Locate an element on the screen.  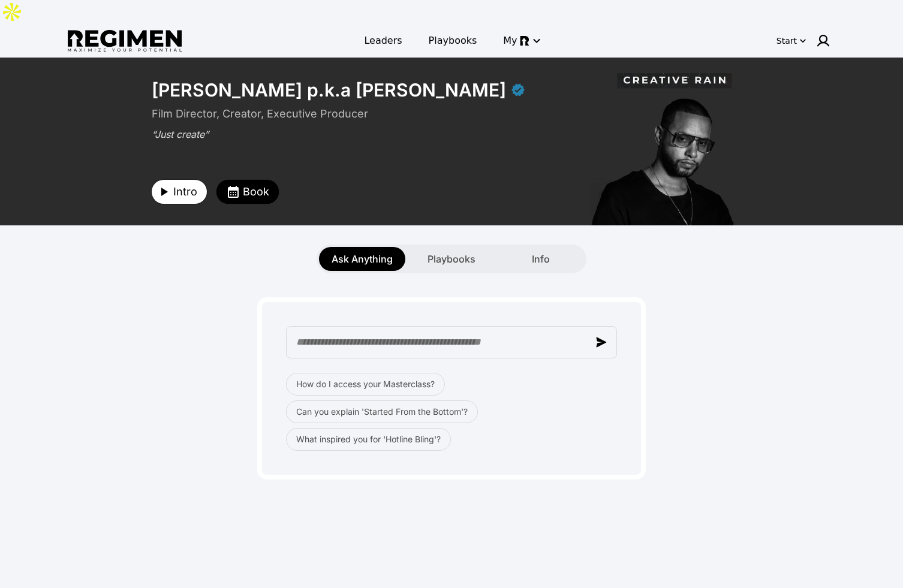
button: What inspired you for 'Hotline Bling'? is located at coordinates (368, 439).